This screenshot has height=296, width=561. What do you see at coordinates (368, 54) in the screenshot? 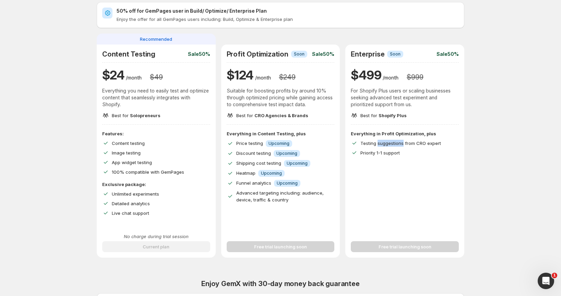
I see `h2: Enterprise` at bounding box center [368, 54].